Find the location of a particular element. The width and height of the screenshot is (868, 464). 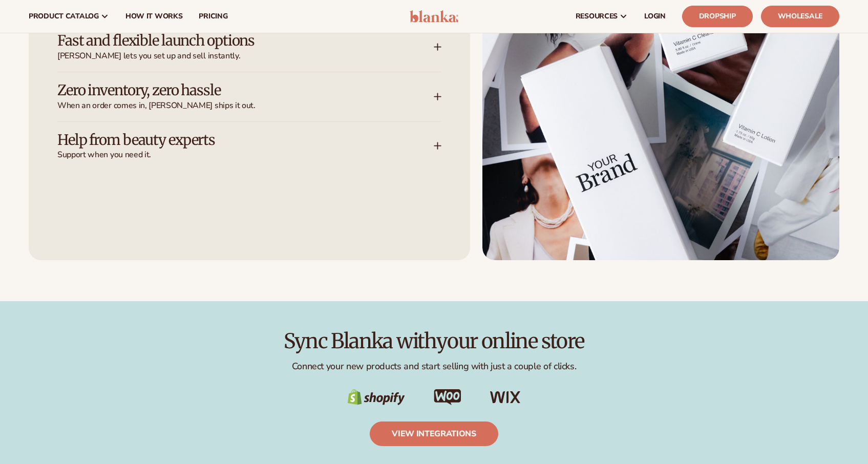

span: pricing is located at coordinates (213, 16).